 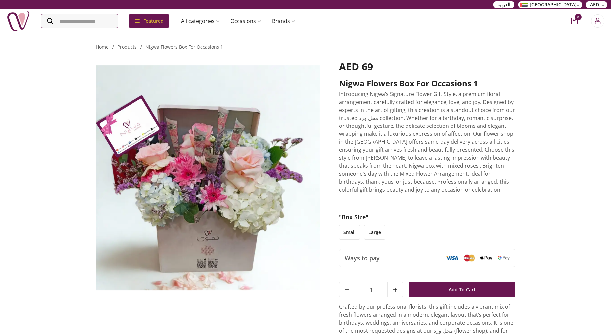 I want to click on li: large, so click(x=374, y=232).